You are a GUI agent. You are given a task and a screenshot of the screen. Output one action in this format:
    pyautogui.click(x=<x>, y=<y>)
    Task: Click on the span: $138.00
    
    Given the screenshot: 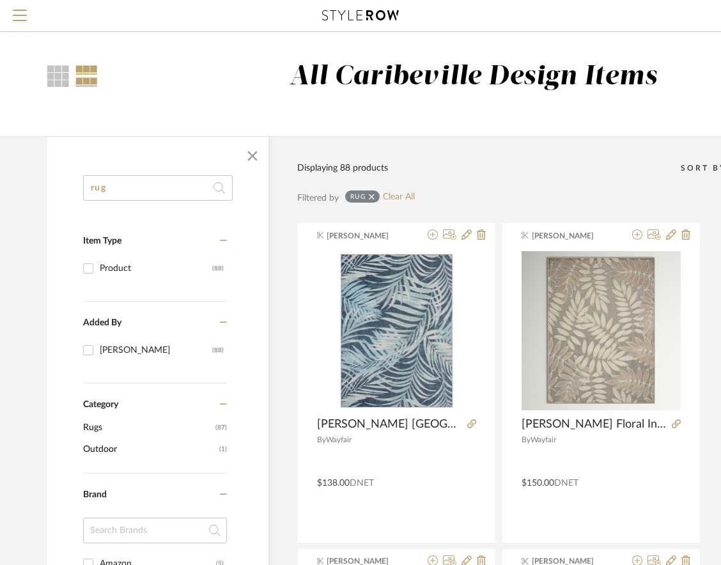 What is the action you would take?
    pyautogui.click(x=333, y=483)
    